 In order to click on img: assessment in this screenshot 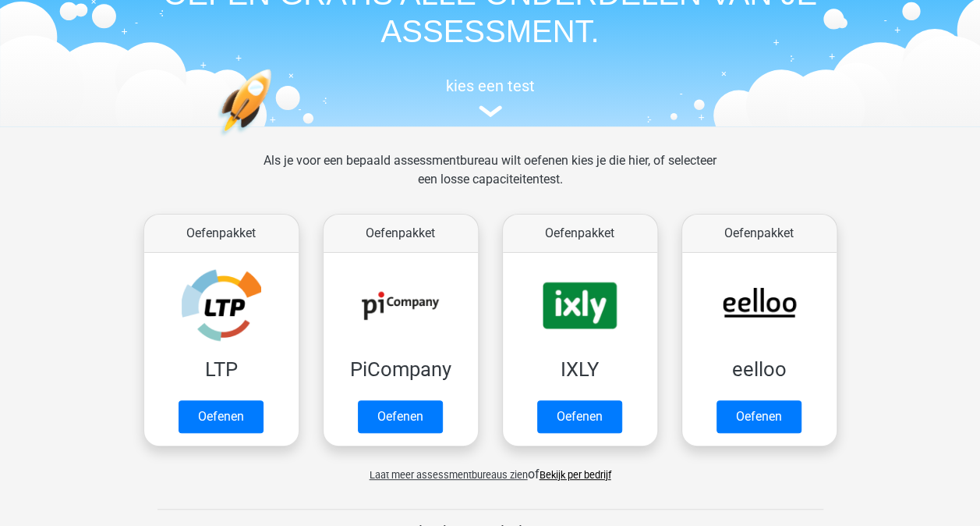, I will do `click(490, 110)`.